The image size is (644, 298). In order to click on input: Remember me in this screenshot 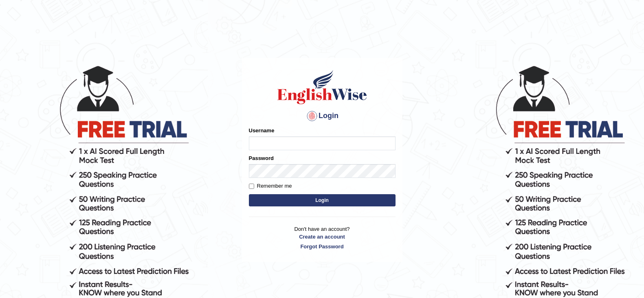, I will do `click(251, 186)`.